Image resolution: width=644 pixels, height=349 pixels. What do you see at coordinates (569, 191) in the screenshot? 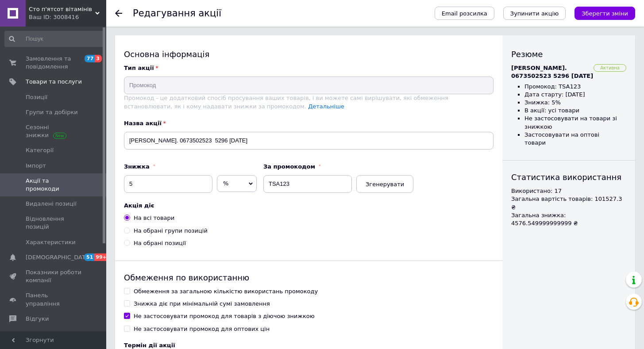
I see `li: Використано: 17` at bounding box center [569, 191].